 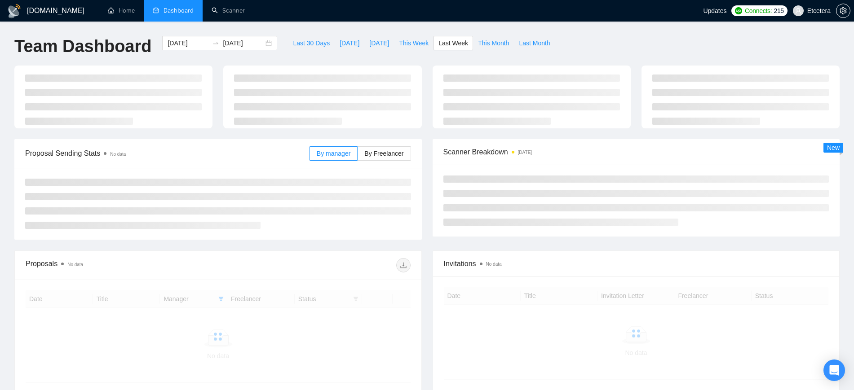 What do you see at coordinates (216, 43) in the screenshot?
I see `span: swap-right` at bounding box center [216, 43].